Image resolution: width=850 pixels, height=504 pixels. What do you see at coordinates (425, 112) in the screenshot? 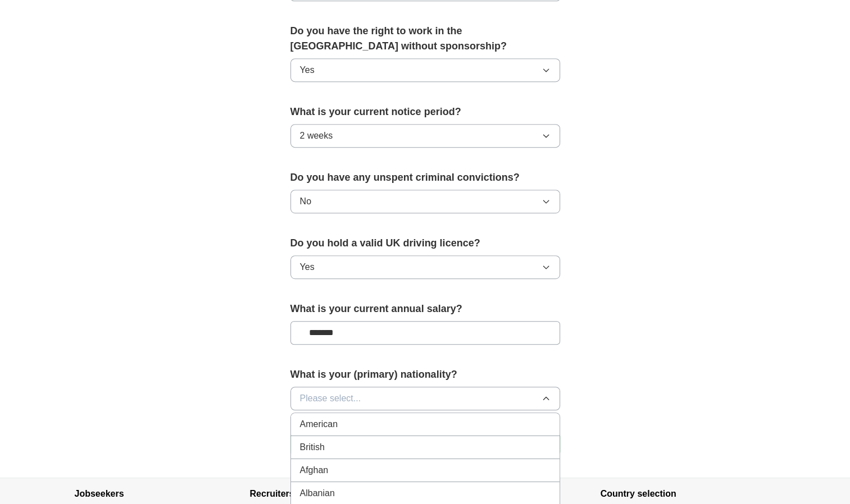
I see `label: What is your current notice period?` at bounding box center [425, 112].